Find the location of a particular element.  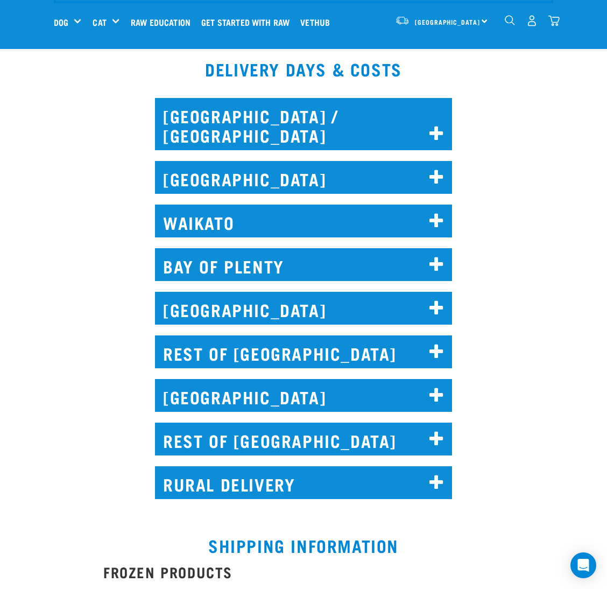

h2: WAIKATO is located at coordinates (304, 221).